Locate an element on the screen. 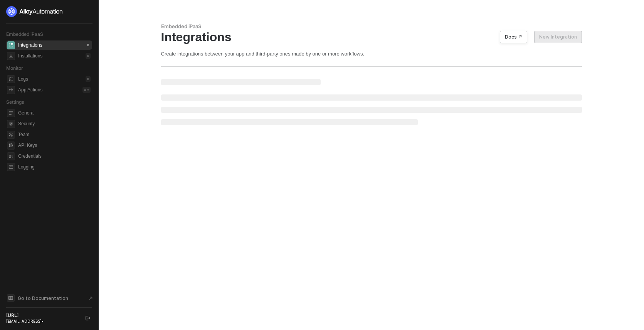  span: general is located at coordinates (11, 113).